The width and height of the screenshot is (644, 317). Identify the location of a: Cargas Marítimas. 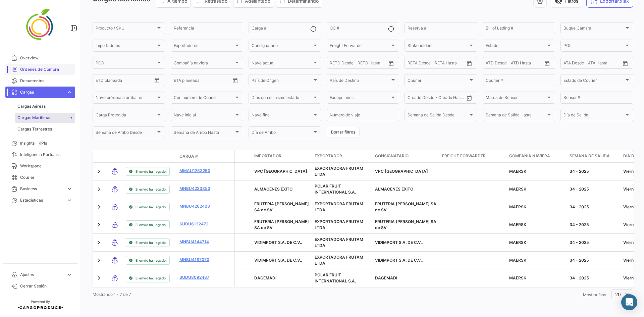
(45, 117).